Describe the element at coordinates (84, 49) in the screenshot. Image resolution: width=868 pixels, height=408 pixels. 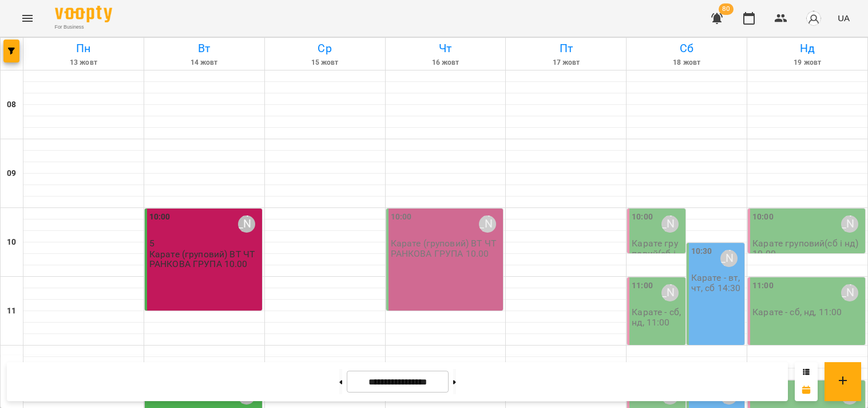
I see `h6: Пн` at that location.